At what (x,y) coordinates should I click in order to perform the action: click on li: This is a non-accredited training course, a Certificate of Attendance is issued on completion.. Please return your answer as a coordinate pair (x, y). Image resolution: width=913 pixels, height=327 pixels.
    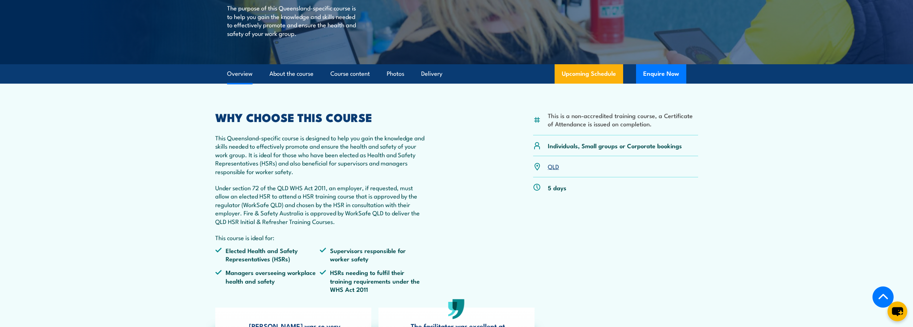
    Looking at the image, I should click on (623, 120).